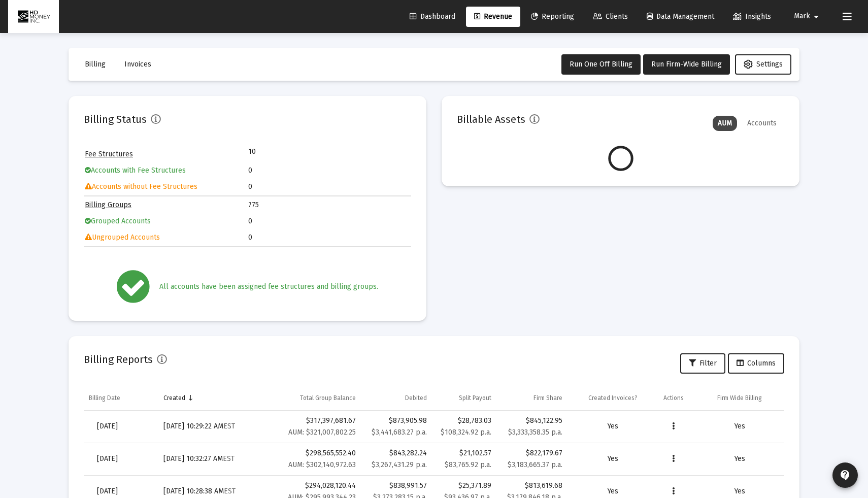  Describe the element at coordinates (322, 464) in the screenshot. I see `small: AUM: $302,140,972.63` at that location.